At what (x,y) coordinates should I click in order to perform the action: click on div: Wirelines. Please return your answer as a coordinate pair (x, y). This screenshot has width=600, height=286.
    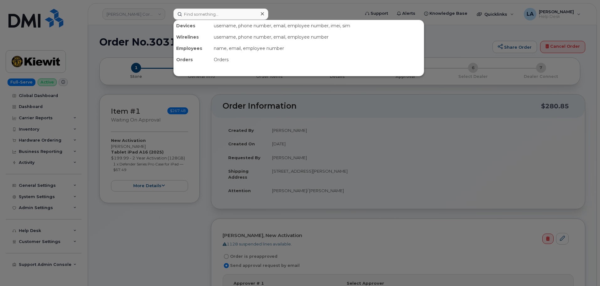
    Looking at the image, I should click on (192, 37).